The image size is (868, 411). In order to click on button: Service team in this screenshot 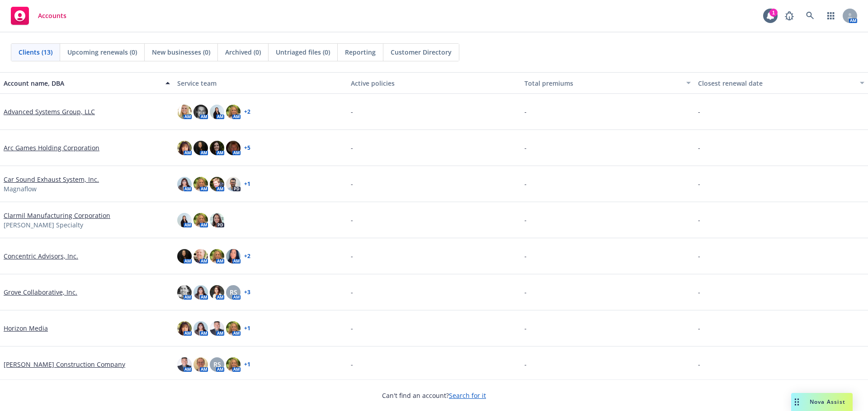, I will do `click(260, 83)`.